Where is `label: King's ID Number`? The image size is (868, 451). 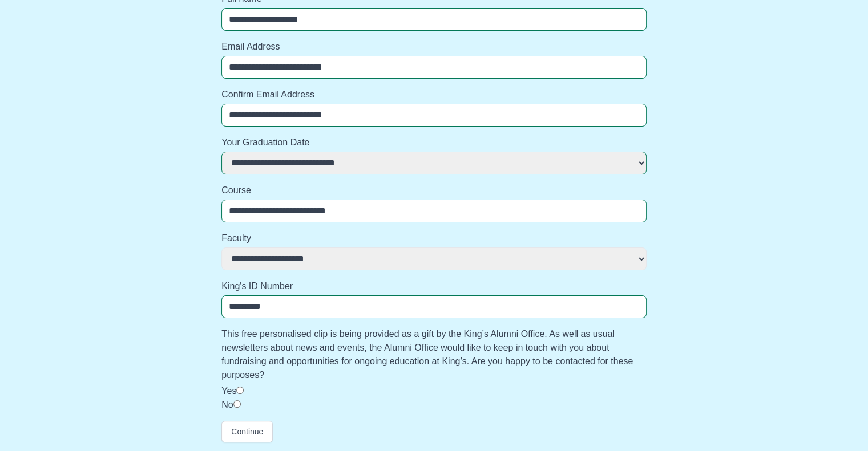 label: King's ID Number is located at coordinates (434, 286).